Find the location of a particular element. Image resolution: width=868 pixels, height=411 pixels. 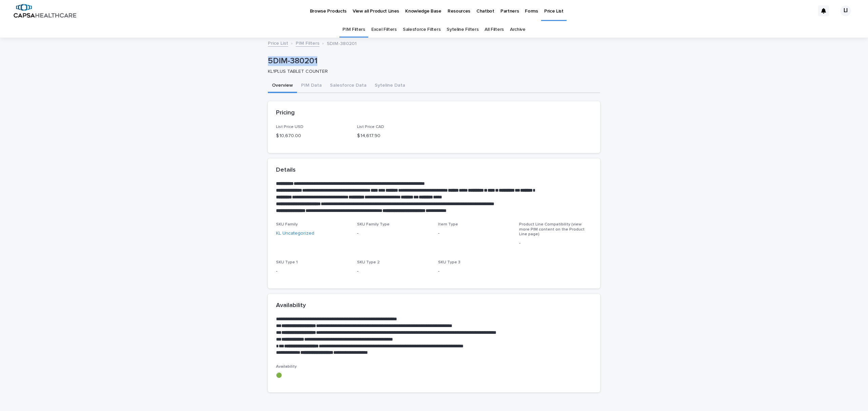

a: Salesforce Filters is located at coordinates (421, 29).